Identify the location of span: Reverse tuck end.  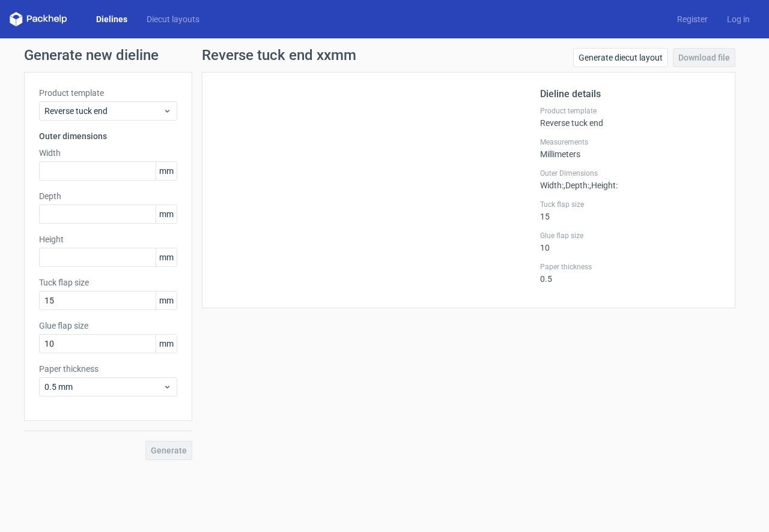
(103, 111).